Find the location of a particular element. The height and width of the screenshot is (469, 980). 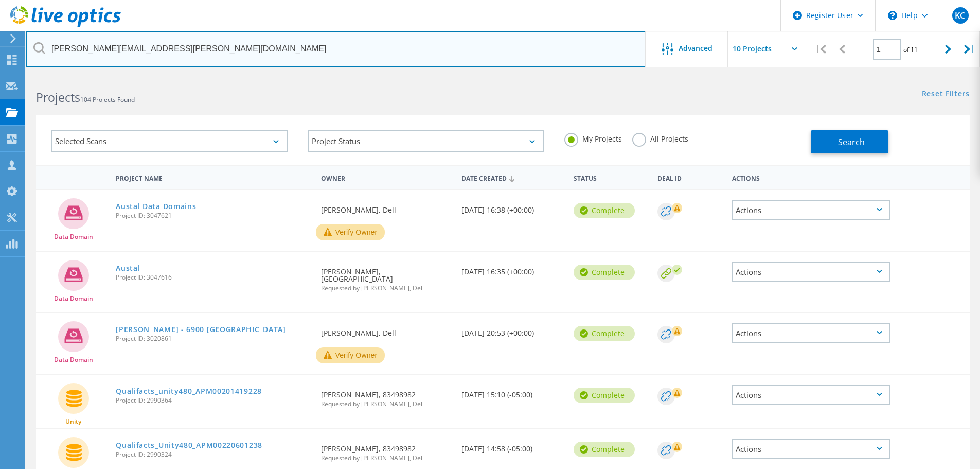

span: Project ID: 2990324 is located at coordinates (213, 454).